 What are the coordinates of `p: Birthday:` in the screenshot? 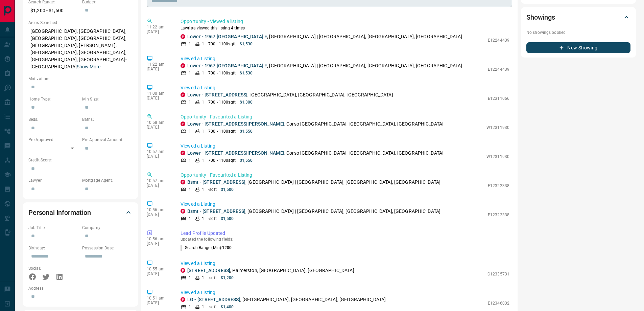 It's located at (53, 248).